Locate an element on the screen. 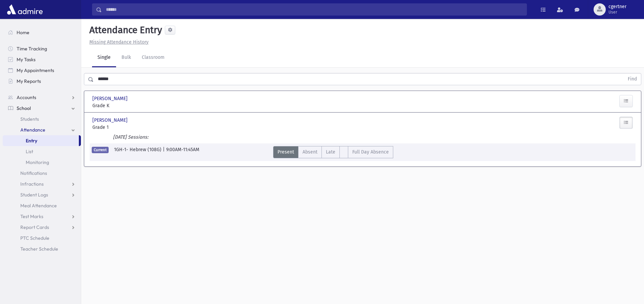 The height and width of the screenshot is (304, 644). span: Test Marks is located at coordinates (32, 217).